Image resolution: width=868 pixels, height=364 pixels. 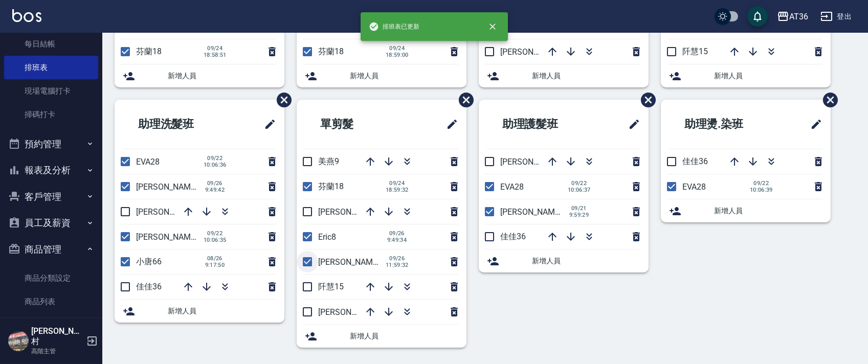 I want to click on span: 排班表已更新, so click(x=394, y=27).